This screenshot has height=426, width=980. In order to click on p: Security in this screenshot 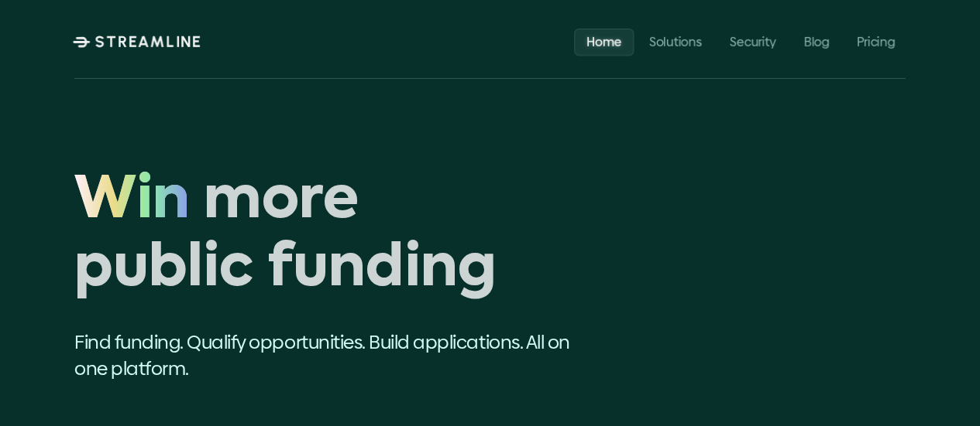, I will do `click(752, 41)`.